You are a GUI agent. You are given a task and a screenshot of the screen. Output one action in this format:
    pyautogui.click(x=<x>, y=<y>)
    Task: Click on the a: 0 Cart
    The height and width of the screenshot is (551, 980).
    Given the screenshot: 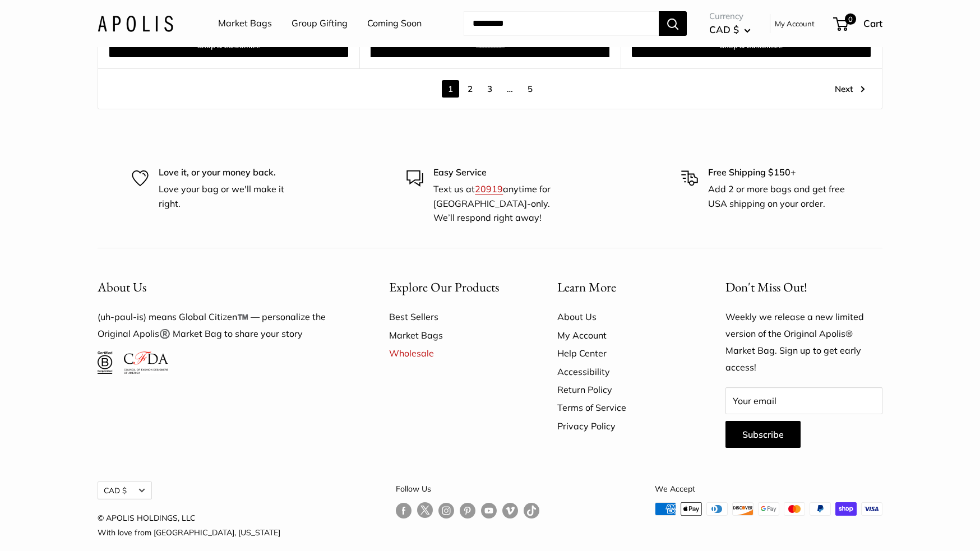 What is the action you would take?
    pyautogui.click(x=858, y=24)
    